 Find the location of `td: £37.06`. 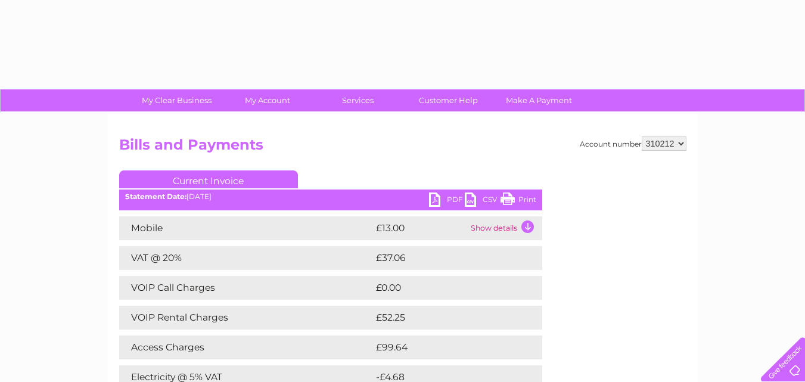

td: £37.06 is located at coordinates (445, 258).